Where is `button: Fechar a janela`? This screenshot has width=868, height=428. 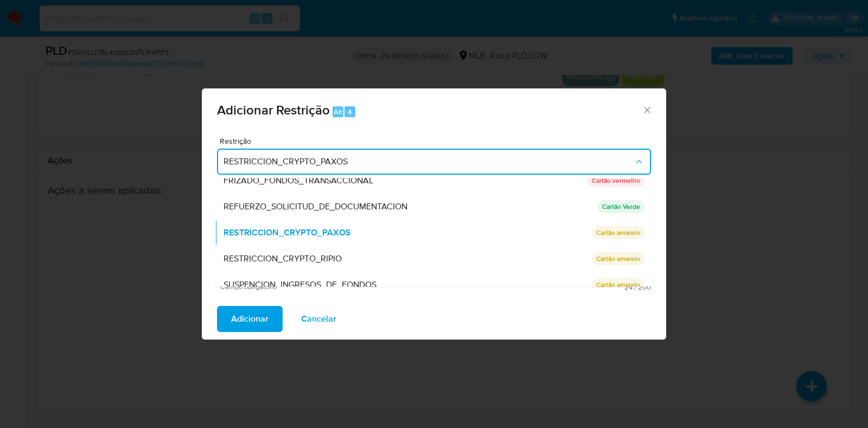
button: Fechar a janela is located at coordinates (646, 109).